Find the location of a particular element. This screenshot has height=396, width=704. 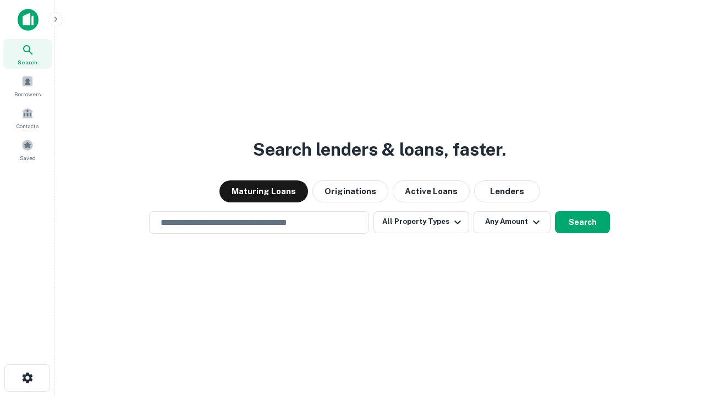

a: Search is located at coordinates (28, 54).